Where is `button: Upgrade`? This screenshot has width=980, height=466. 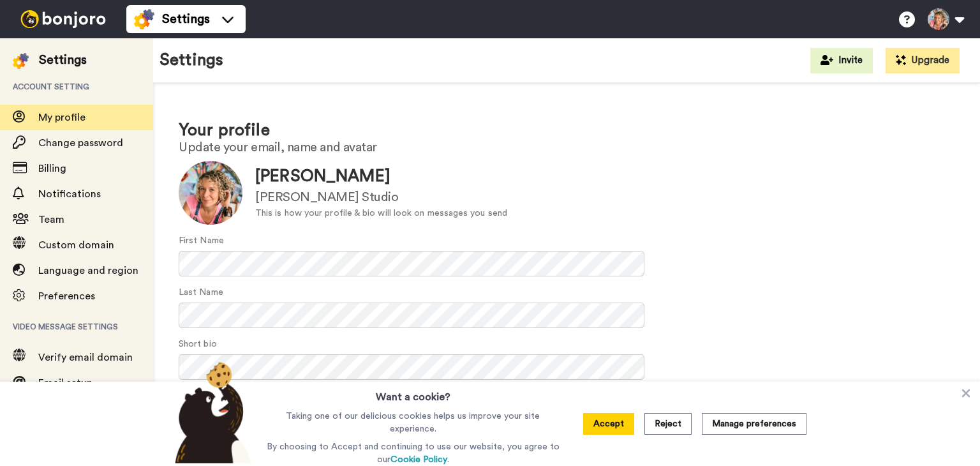 button: Upgrade is located at coordinates (923, 61).